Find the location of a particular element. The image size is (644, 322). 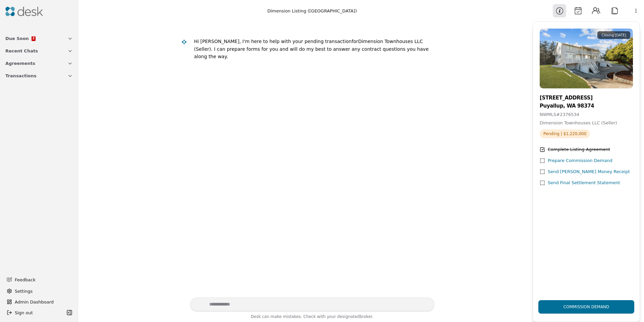

span: Transactions is located at coordinates (21, 76).